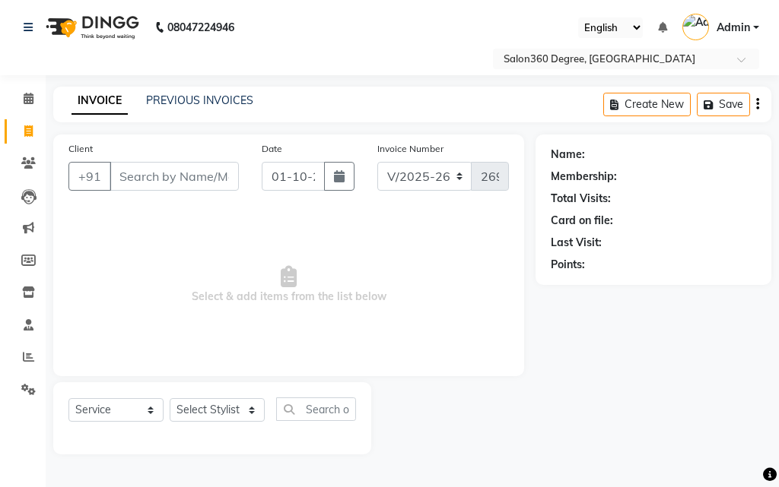  What do you see at coordinates (316, 409) in the screenshot?
I see `input: Search or Scan` at bounding box center [316, 409].